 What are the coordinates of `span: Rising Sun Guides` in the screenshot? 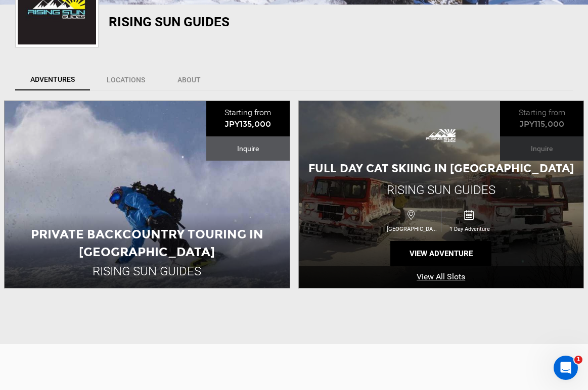 It's located at (441, 190).